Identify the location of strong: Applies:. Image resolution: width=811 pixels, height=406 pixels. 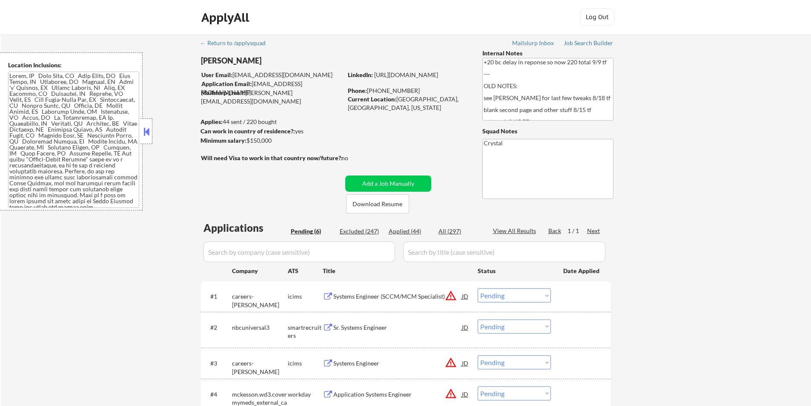
(211, 121).